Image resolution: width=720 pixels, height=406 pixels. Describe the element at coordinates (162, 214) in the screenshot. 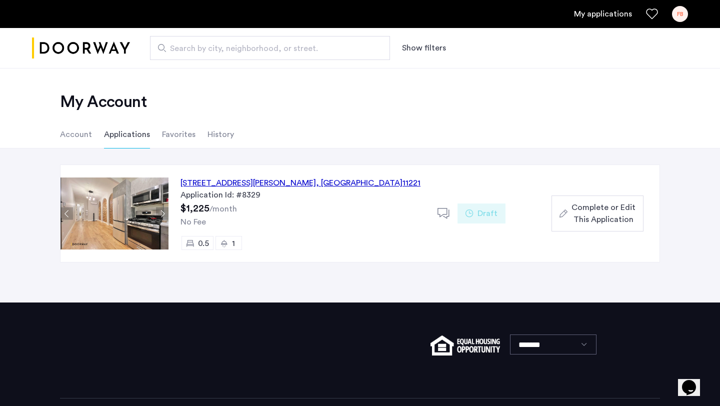

I see `button: Next apartment` at that location.